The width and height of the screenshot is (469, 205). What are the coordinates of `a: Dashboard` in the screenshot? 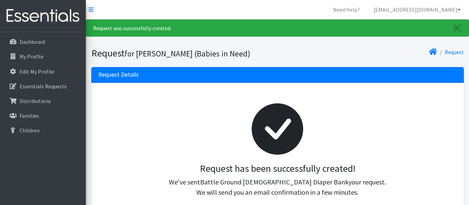 It's located at (43, 42).